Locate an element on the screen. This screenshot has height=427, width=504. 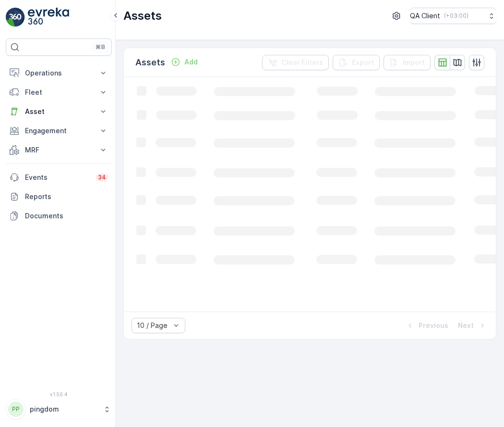
button: PPpingdom is located at coordinates (59, 409).